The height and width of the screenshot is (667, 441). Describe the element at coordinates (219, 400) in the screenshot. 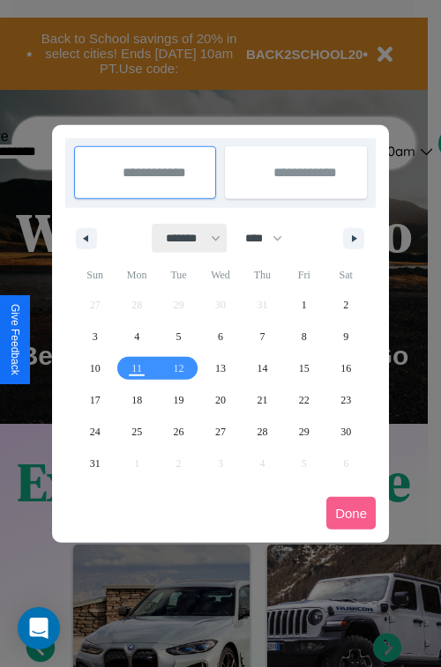

I see `button: 20` at that location.